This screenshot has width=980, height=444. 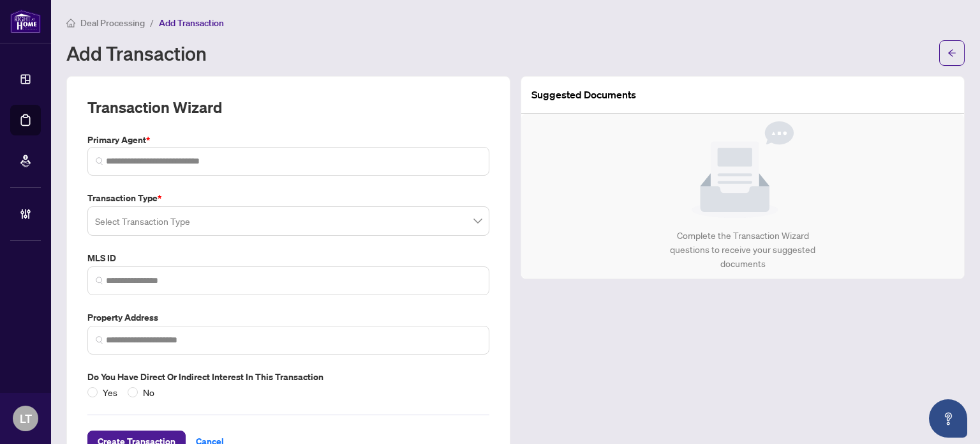 What do you see at coordinates (288, 377) in the screenshot?
I see `label: Do you have direct or indirect interest in this transaction` at bounding box center [288, 377].